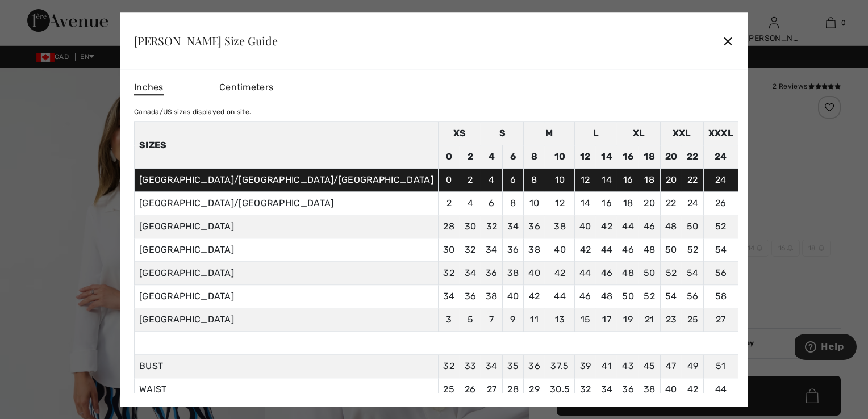  I want to click on td: 23, so click(671, 319).